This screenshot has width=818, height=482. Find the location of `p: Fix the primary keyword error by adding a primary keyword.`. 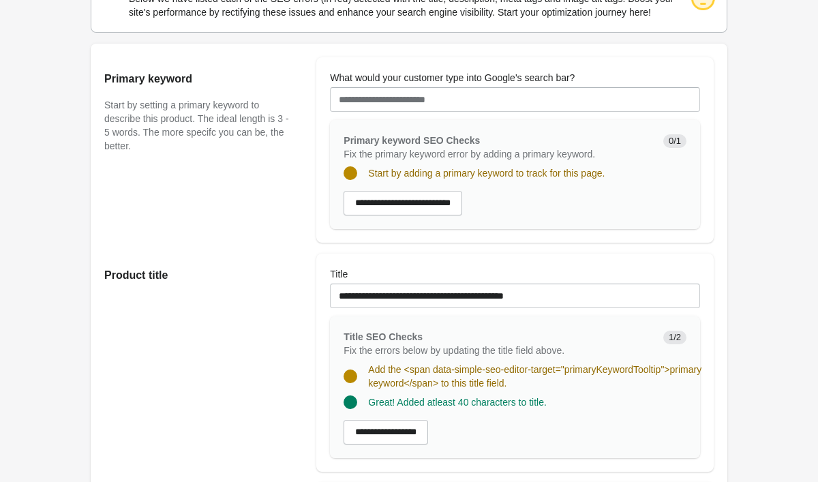

p: Fix the primary keyword error by adding a primary keyword. is located at coordinates (498, 154).